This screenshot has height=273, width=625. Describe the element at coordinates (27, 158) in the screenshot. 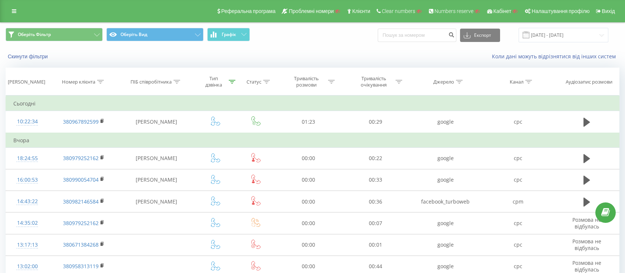

I see `div: 18:24:55` at that location.